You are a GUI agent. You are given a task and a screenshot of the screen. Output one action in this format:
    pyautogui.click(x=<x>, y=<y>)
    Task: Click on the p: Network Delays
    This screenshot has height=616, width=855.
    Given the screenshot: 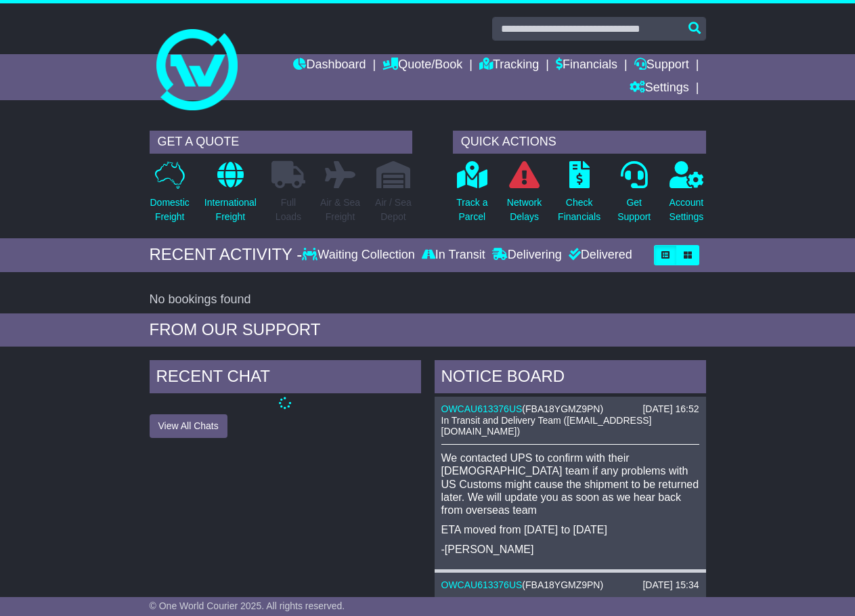 What is the action you would take?
    pyautogui.click(x=524, y=210)
    